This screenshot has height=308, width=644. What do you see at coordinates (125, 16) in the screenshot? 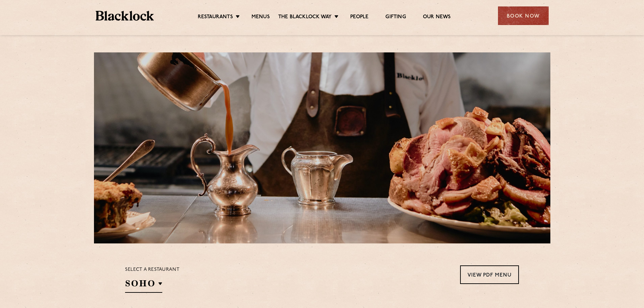
I see `img: BL_Textured_Logo-footer-cropped.svg` at bounding box center [125, 16].